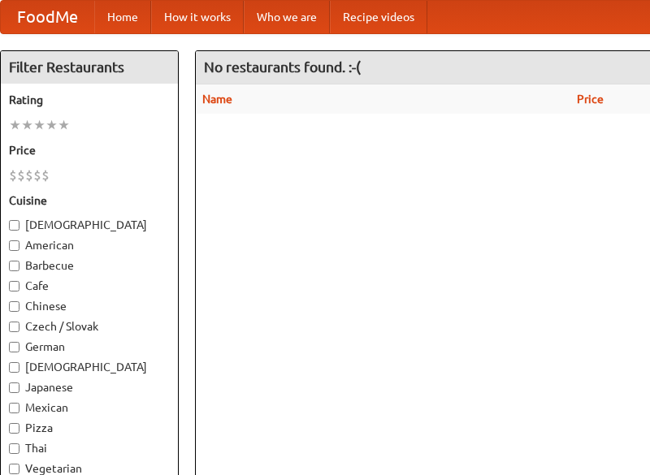 The height and width of the screenshot is (475, 650). I want to click on input: German, so click(14, 347).